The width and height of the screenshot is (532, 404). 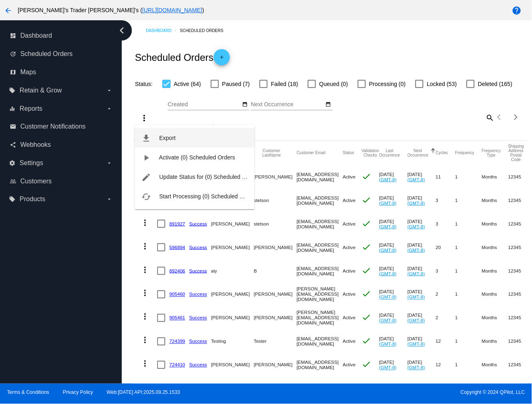 What do you see at coordinates (146, 158) in the screenshot?
I see `mat-icon: play_arrow` at bounding box center [146, 158].